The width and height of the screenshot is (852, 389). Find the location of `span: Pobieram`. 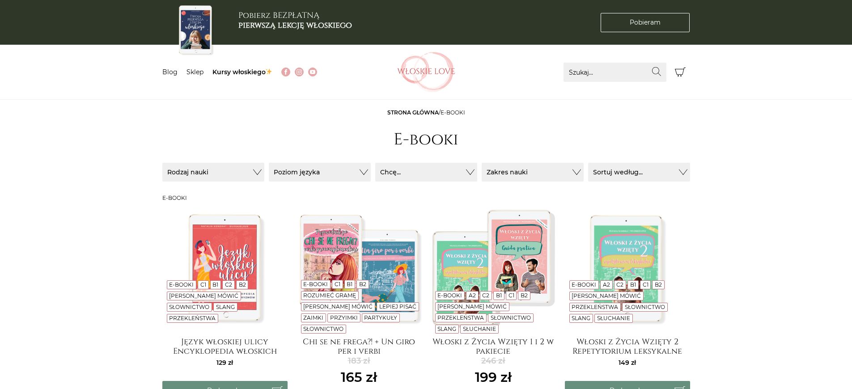

span: Pobieram is located at coordinates (645, 22).